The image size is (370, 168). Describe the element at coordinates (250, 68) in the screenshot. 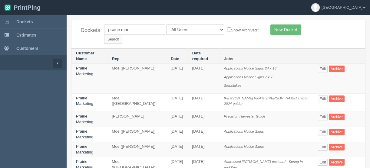

I see `i: Applications Notice Signs 24 x 16` at that location.